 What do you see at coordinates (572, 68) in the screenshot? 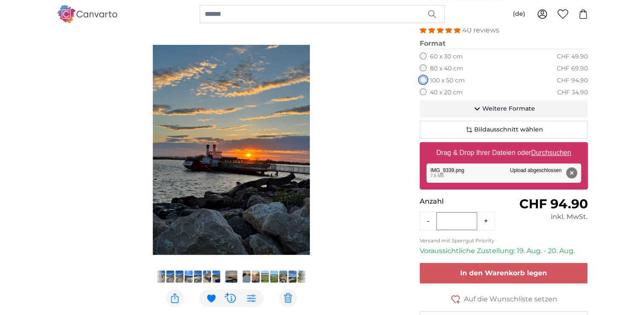
I see `div: CHF 69.90` at bounding box center [572, 68].